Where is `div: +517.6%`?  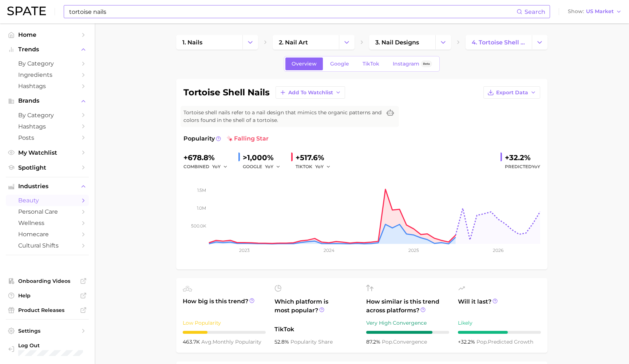 div: +517.6% is located at coordinates (316, 158).